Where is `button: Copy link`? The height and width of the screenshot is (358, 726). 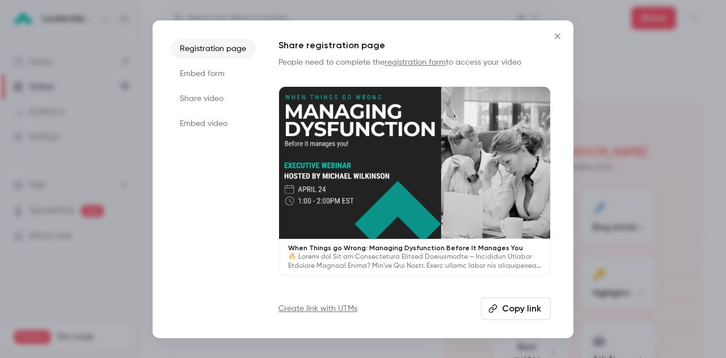
button: Copy link is located at coordinates (516, 309).